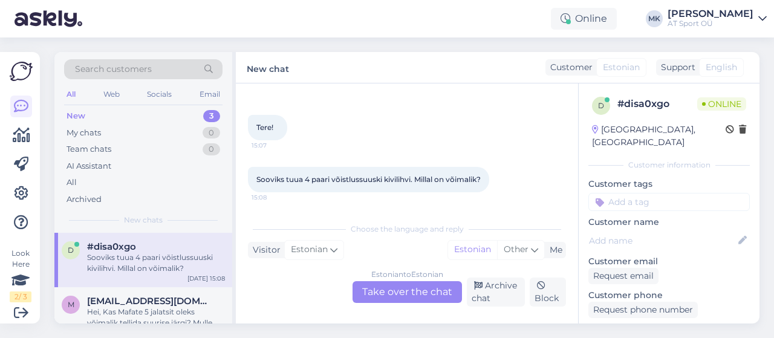 The height and width of the screenshot is (338, 774). I want to click on div: Visitor, so click(264, 250).